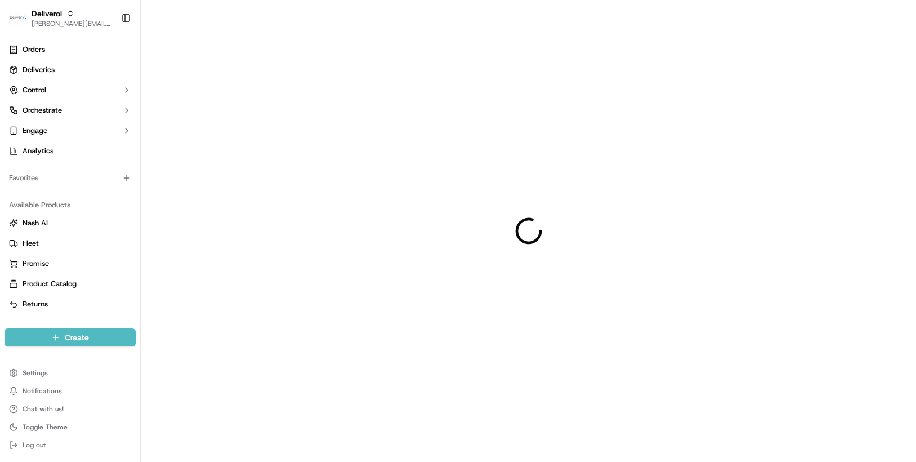 This screenshot has height=462, width=916. I want to click on span: Chat with us!, so click(43, 409).